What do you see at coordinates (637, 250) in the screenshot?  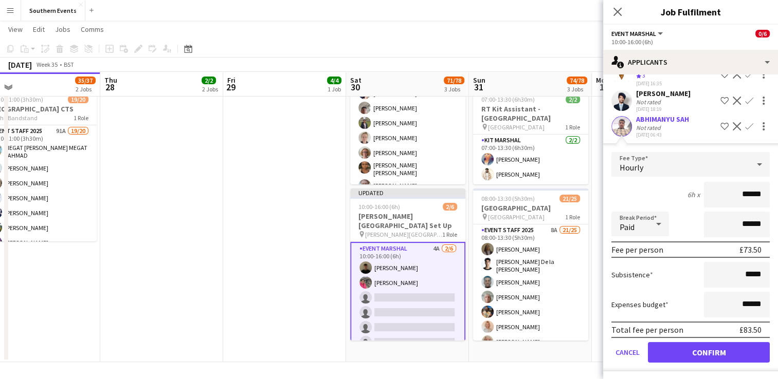 I see `div: Fee per person` at bounding box center [637, 250].